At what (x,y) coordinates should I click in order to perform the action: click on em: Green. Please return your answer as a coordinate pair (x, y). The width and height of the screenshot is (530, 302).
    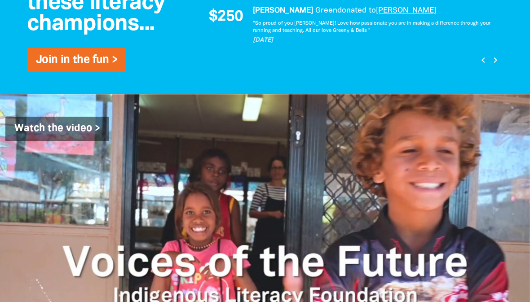
    Looking at the image, I should click on (326, 10).